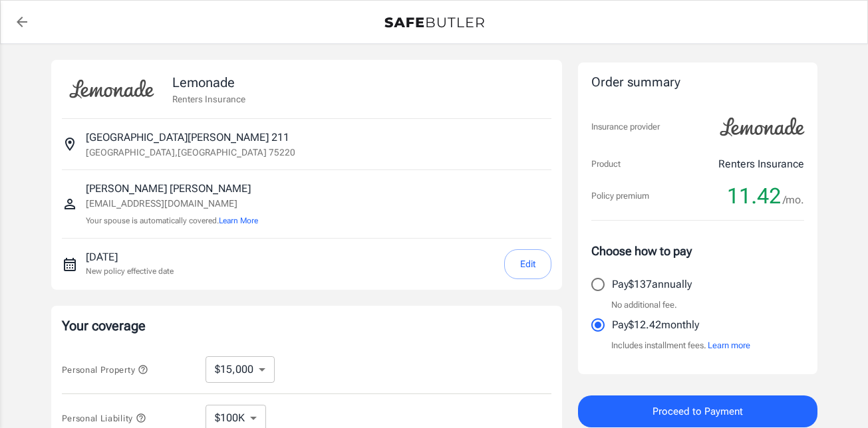 This screenshot has height=428, width=868. Describe the element at coordinates (729, 346) in the screenshot. I see `button: Learn more` at that location.